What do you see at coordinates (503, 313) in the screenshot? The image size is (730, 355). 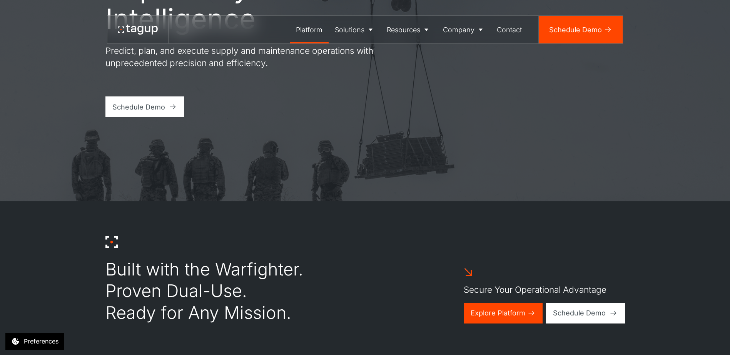 I see `a: Explore Platform` at bounding box center [503, 313].